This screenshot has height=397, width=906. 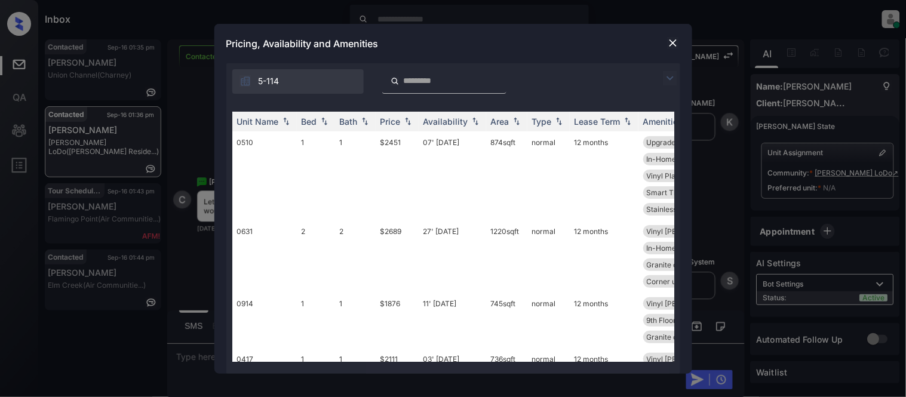 What do you see at coordinates (258, 121) in the screenshot?
I see `div: Unit Name` at bounding box center [258, 121].